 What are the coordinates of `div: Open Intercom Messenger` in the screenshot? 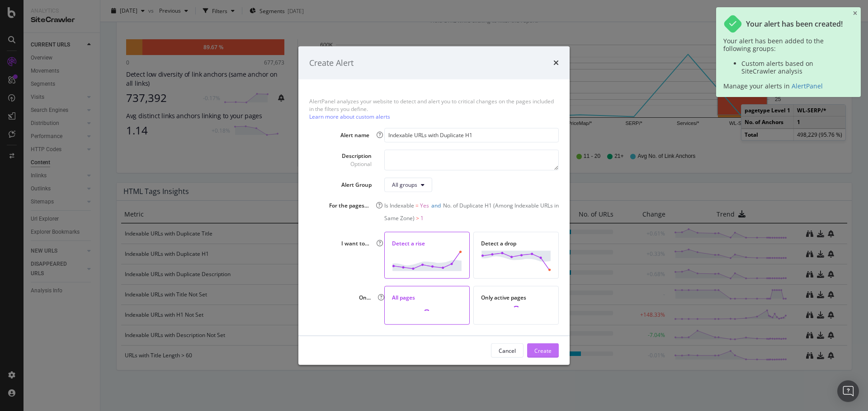 It's located at (848, 392).